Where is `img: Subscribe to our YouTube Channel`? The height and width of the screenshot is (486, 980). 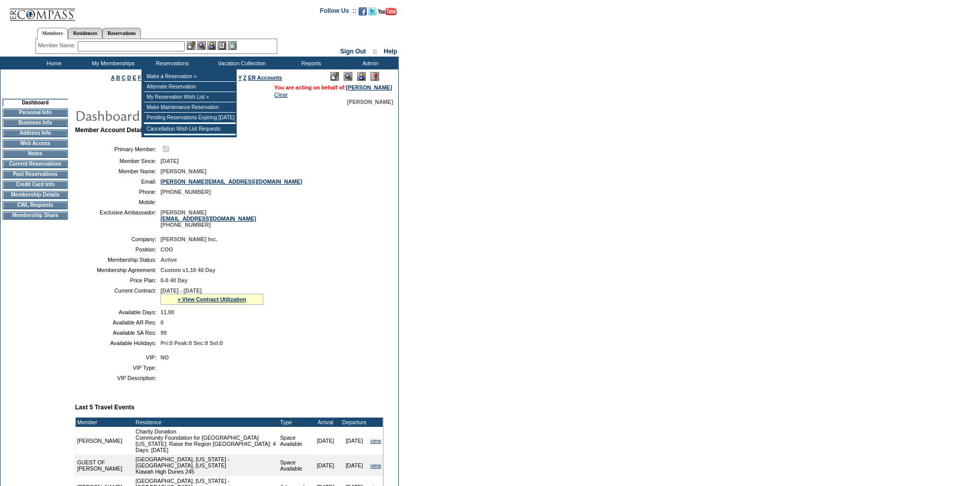 img: Subscribe to our YouTube Channel is located at coordinates (387, 11).